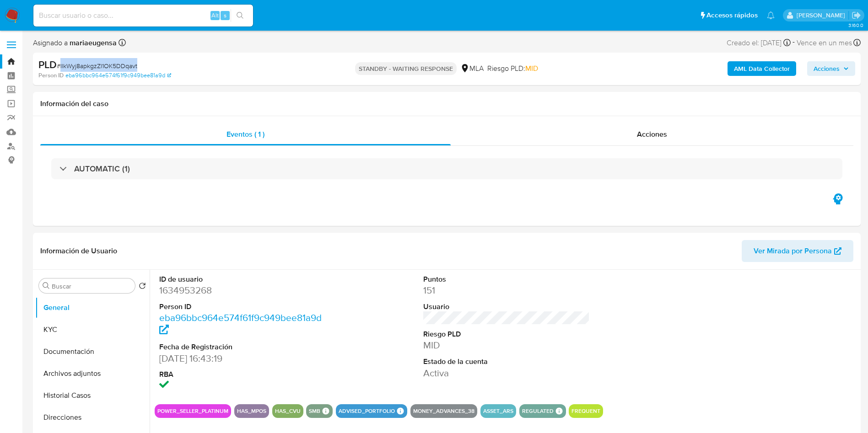 This screenshot has height=433, width=868. Describe the element at coordinates (761, 68) in the screenshot. I see `b: AML Data Collector` at that location.